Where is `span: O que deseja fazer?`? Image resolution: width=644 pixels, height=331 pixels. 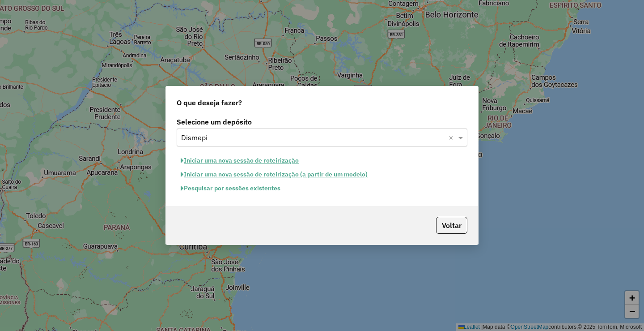 span: O que deseja fazer? is located at coordinates (209, 102).